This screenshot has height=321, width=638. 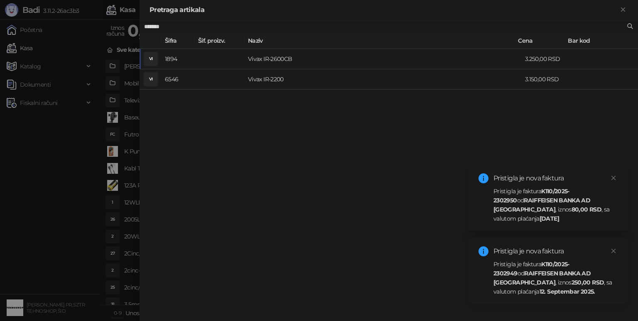 I want to click on strong: 80,00 RSD, so click(x=586, y=210).